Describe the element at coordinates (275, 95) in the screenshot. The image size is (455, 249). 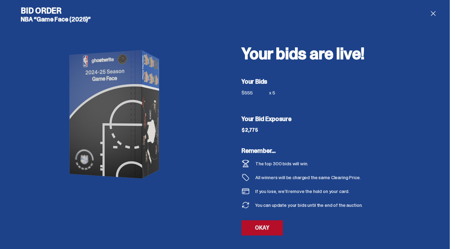
I see `div: x 5` at that location.